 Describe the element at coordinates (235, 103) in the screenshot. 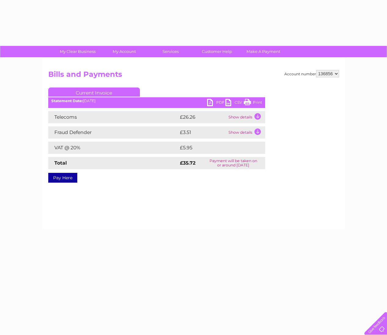

I see `a: CSV` at that location.